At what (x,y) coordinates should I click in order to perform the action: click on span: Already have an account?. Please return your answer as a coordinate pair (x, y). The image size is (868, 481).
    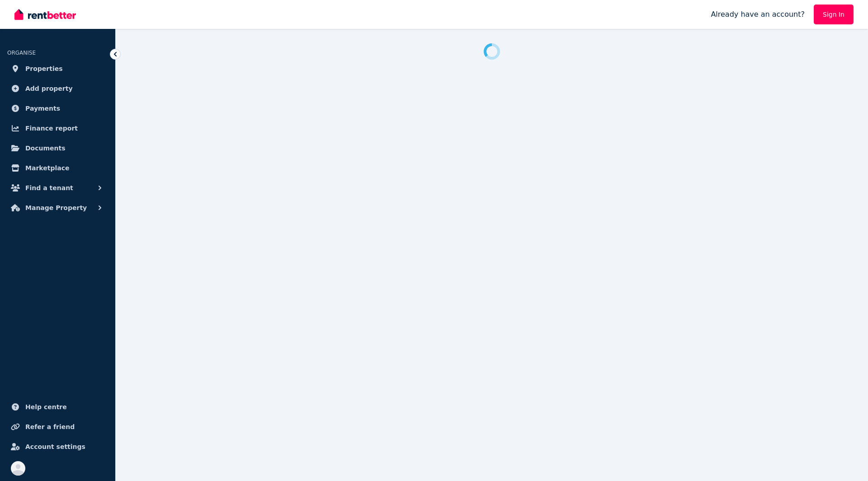
    Looking at the image, I should click on (758, 14).